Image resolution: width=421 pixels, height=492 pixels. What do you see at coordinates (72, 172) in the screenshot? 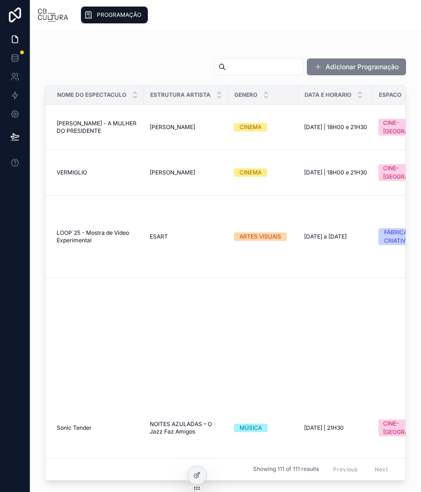
I see `span: VERMIGLIO` at bounding box center [72, 172].